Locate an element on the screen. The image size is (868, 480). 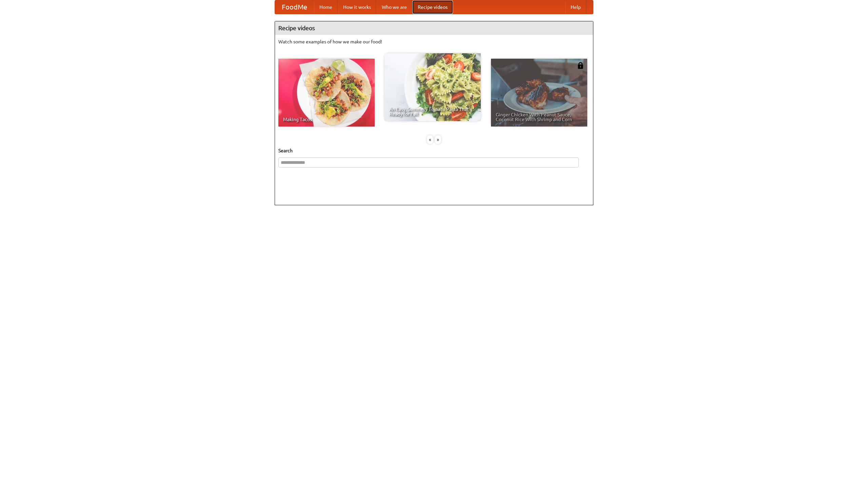
a: Home is located at coordinates (326, 7).